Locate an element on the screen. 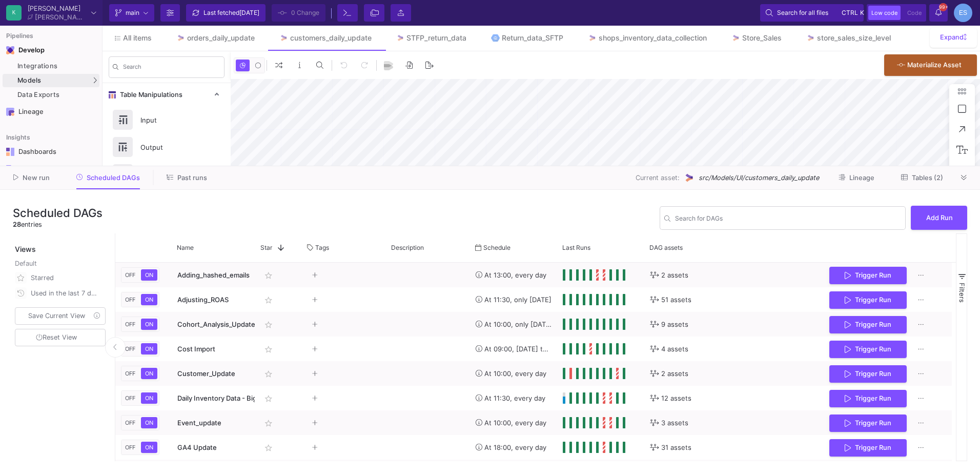  span: main is located at coordinates (132, 13).